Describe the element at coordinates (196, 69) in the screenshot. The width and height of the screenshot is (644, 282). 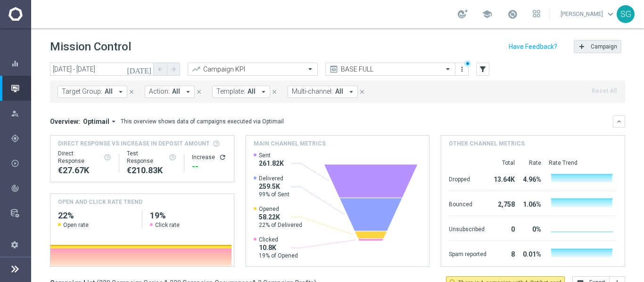
I see `i: trending_up` at that location.